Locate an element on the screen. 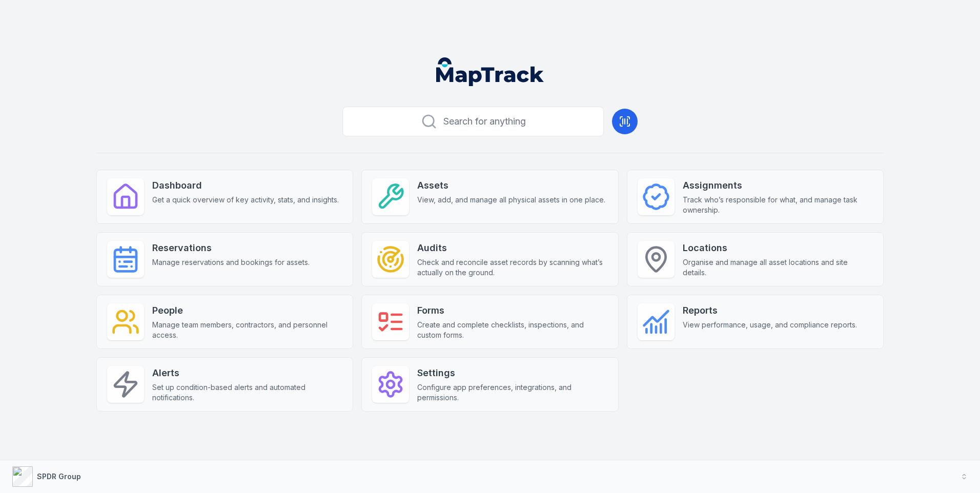  span: View, add, and manage all physical assets in one place. is located at coordinates (511, 200).